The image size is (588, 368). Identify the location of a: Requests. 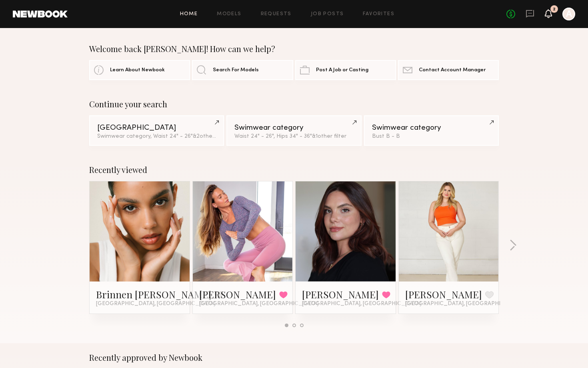
(276, 14).